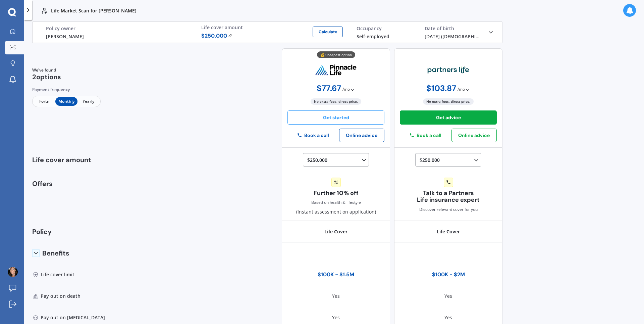 This screenshot has height=324, width=644. I want to click on div: Offers, so click(69, 201).